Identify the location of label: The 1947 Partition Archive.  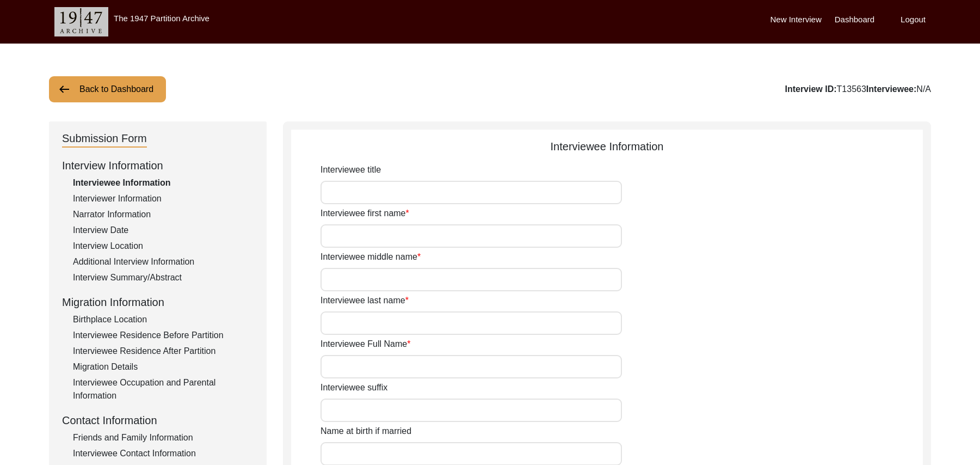
(162, 18).